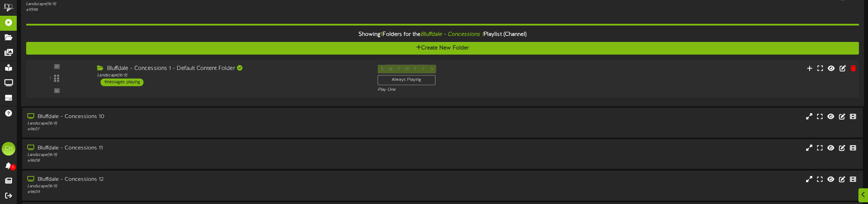  I want to click on div: Bluffdale - Concessions 12, so click(197, 180).